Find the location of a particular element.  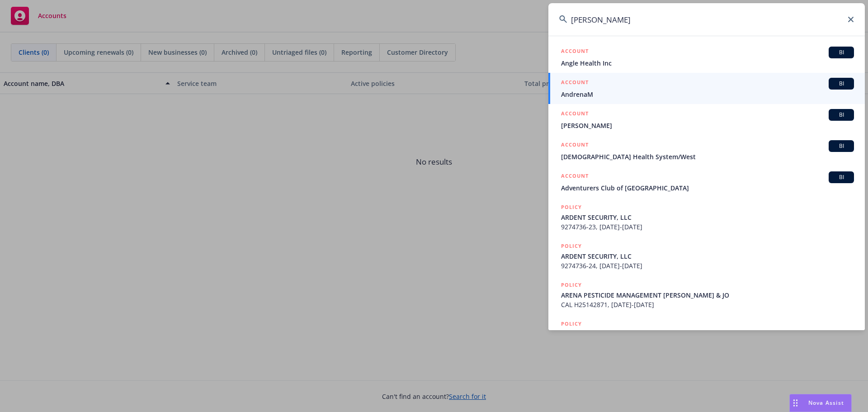

a: ACCOUNTBIAndrenaM is located at coordinates (707, 88).